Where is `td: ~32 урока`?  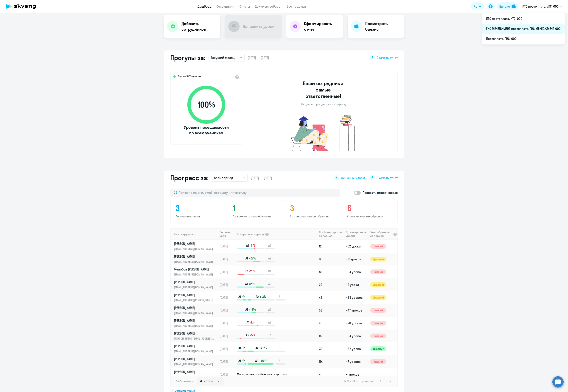 td: ~32 урока is located at coordinates (356, 246).